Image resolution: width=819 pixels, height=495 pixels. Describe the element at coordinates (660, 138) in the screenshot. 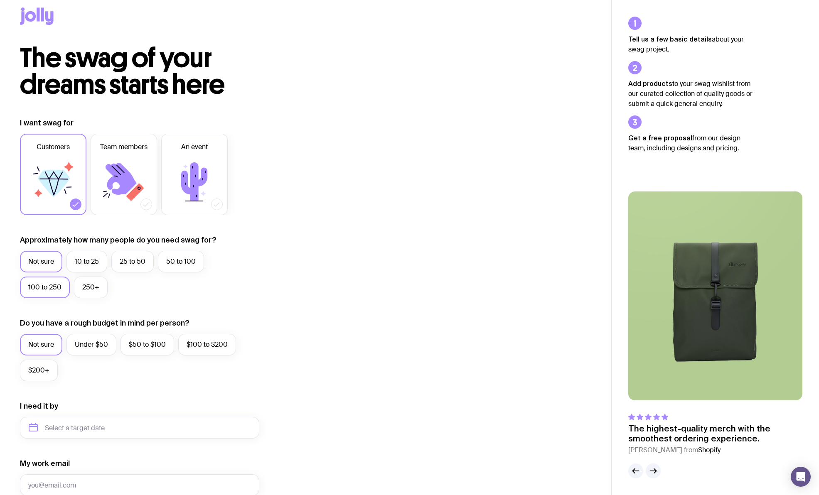

I see `strong: Get a free proposal` at that location.